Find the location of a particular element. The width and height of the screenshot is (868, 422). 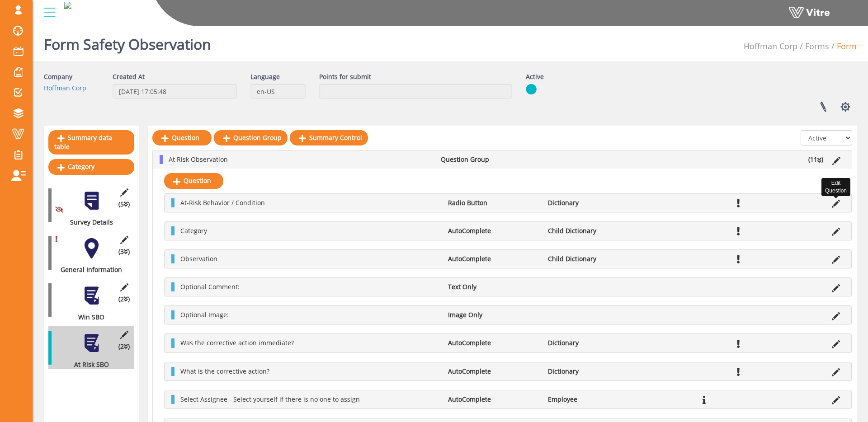

span: (5 ) is located at coordinates (124, 204).